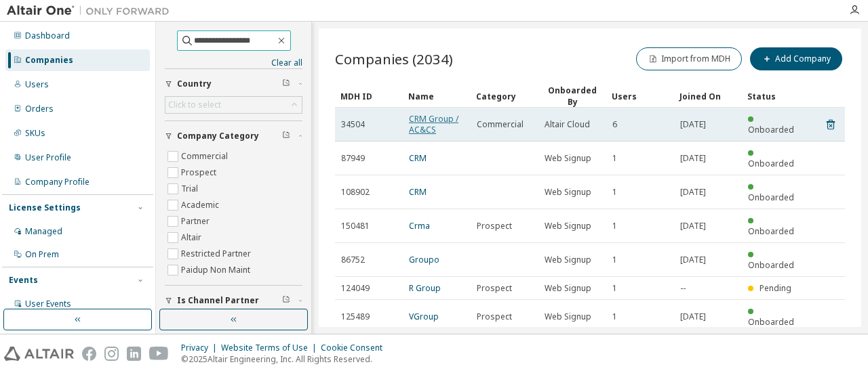 The height and width of the screenshot is (373, 868). Describe the element at coordinates (504, 96) in the screenshot. I see `div: Category` at that location.